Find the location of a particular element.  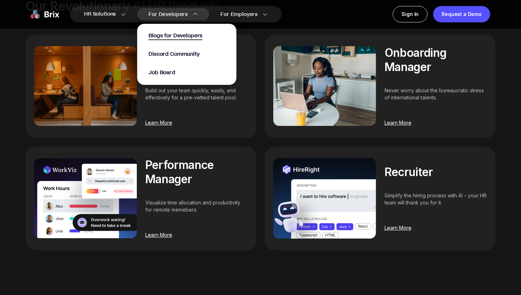

span: Job Board is located at coordinates (162, 72).